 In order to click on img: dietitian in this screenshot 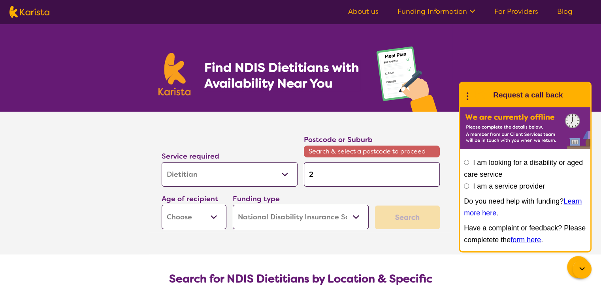, I will do `click(408, 77)`.